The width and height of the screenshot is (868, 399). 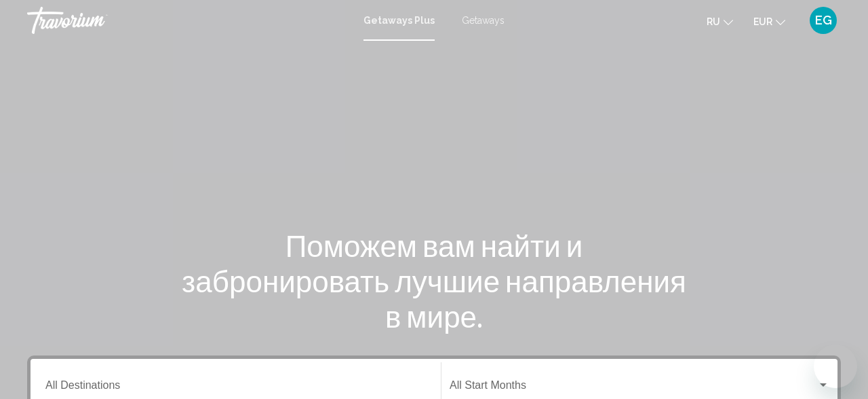 What do you see at coordinates (483, 20) in the screenshot?
I see `span: Getaways` at bounding box center [483, 20].